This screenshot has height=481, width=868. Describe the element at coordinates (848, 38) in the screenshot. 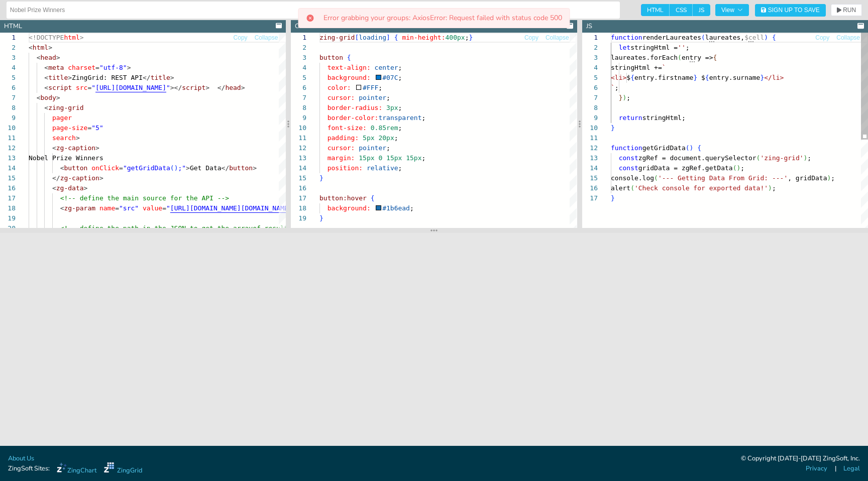

I see `button: Collapse` at that location.